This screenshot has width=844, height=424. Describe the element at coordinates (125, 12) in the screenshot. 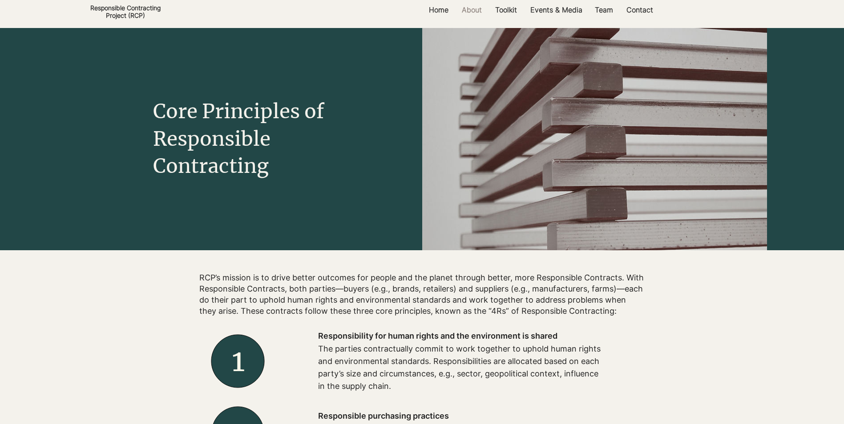

I see `a: Responsible ContractingProject (RCP)` at that location.